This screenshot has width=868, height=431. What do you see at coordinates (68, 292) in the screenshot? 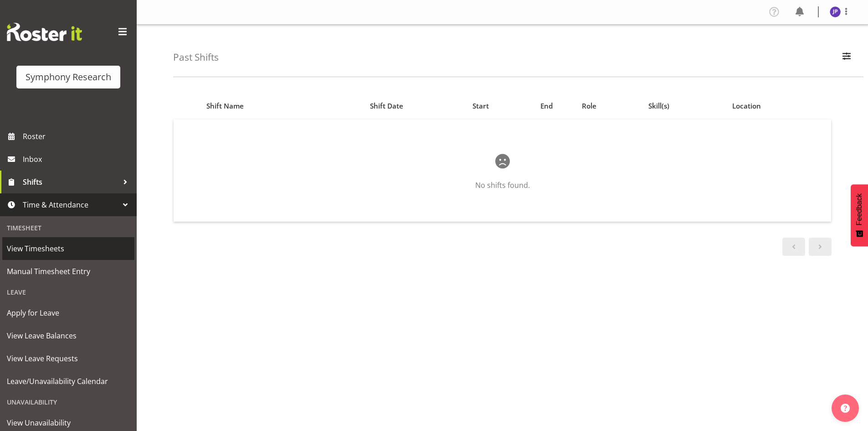
I see `div: Leave` at bounding box center [68, 292].